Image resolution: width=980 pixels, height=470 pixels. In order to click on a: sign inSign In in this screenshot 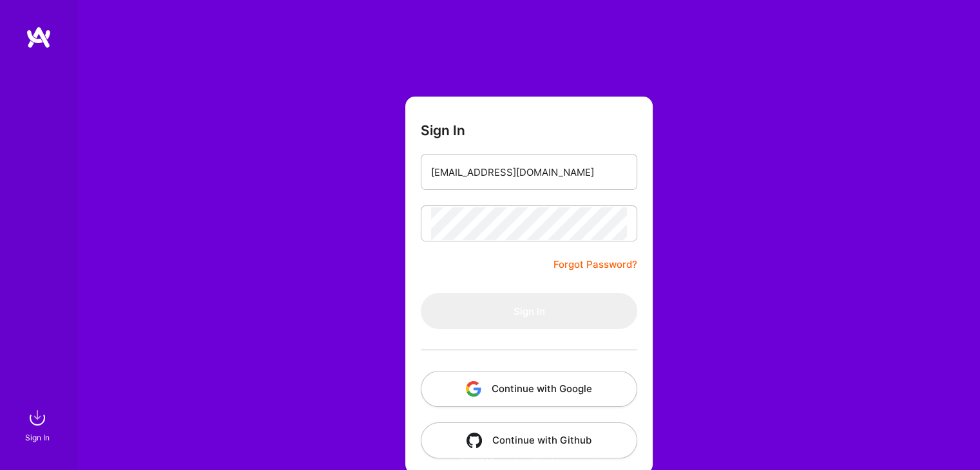, I will do `click(39, 425)`.